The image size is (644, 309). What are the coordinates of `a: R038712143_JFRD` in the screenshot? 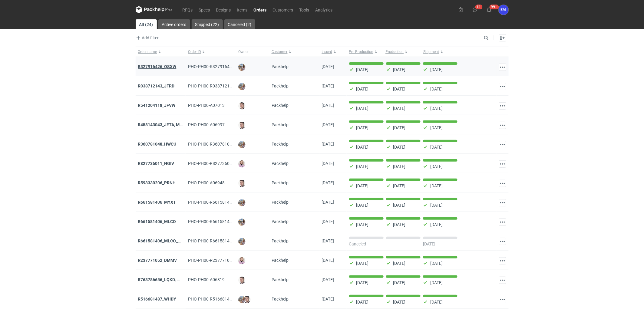 It's located at (157, 86).